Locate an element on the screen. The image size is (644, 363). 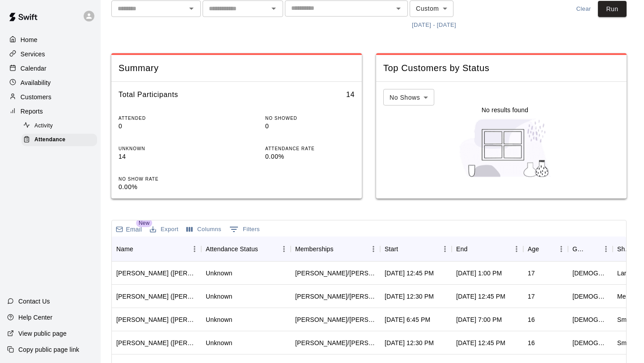
a: Reports is located at coordinates (50, 112).